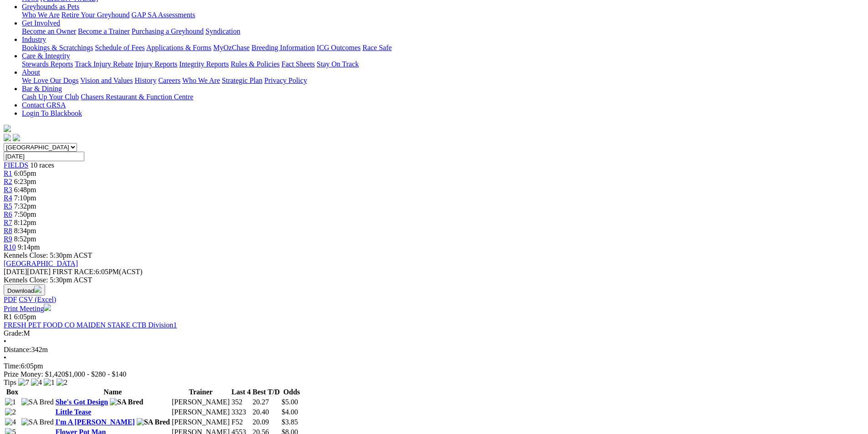 Image resolution: width=868 pixels, height=434 pixels. What do you see at coordinates (255, 64) in the screenshot?
I see `a: Rules & Policies` at bounding box center [255, 64].